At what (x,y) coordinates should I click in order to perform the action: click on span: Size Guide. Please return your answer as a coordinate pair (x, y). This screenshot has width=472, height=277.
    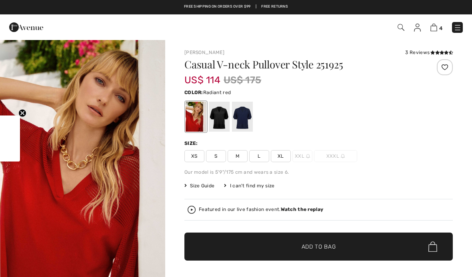
    Looking at the image, I should click on (199, 186).